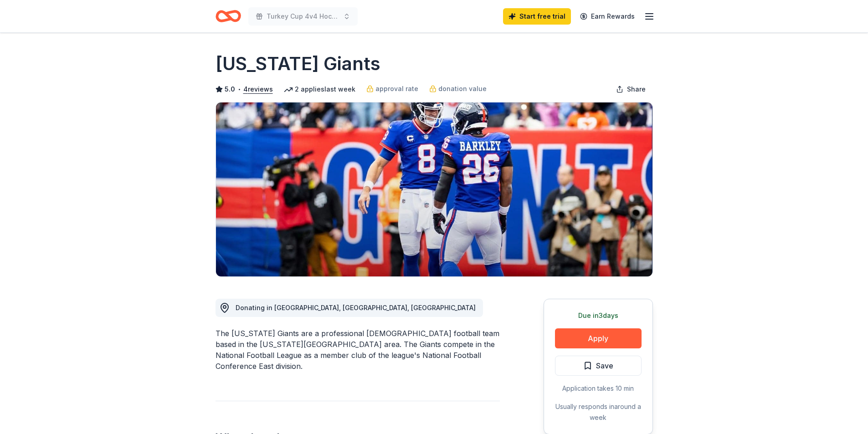 This screenshot has width=868, height=434. Describe the element at coordinates (228, 16) in the screenshot. I see `a: Home` at that location.